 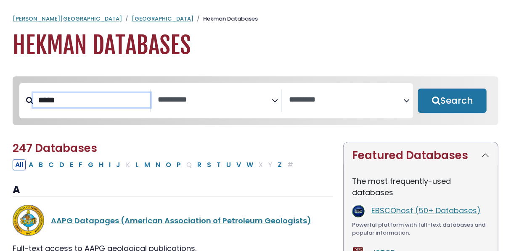 I want to click on button: Filter Results Z, so click(x=279, y=165).